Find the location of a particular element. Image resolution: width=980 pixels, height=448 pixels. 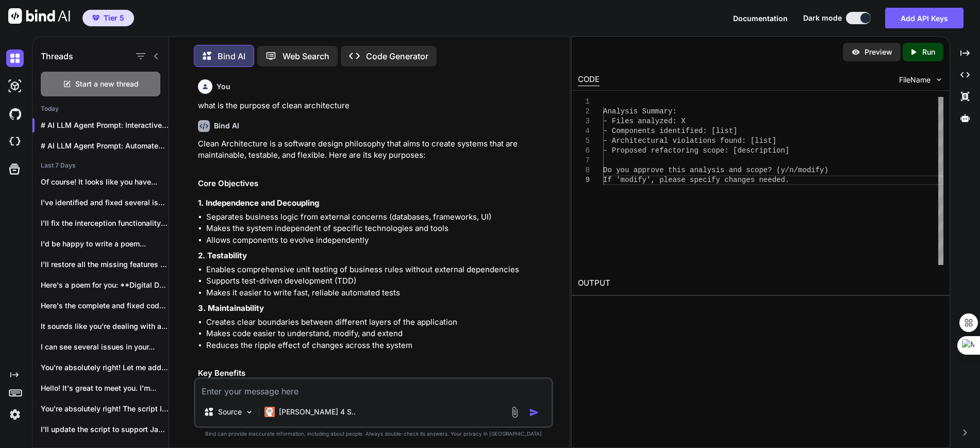

h1: Threads is located at coordinates (57, 56).